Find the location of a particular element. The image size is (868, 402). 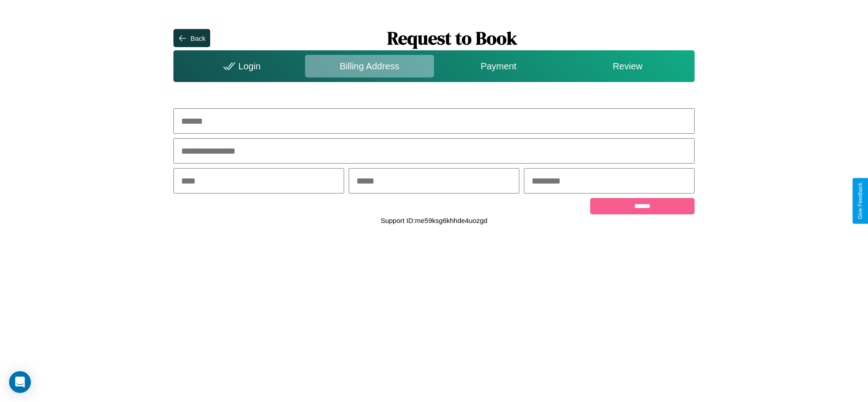

h1: Request to Book is located at coordinates (452, 38).